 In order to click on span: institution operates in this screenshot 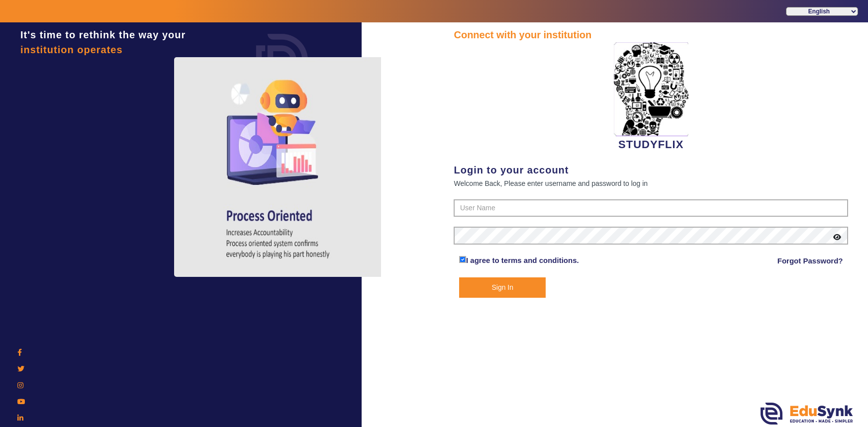, I will do `click(71, 50)`.